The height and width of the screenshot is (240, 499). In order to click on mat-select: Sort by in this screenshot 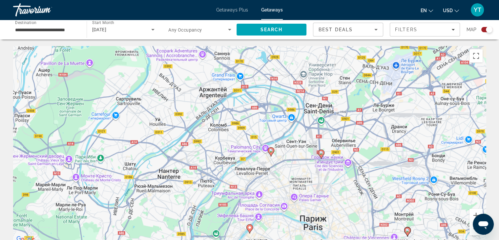, I will do `click(348, 30)`.